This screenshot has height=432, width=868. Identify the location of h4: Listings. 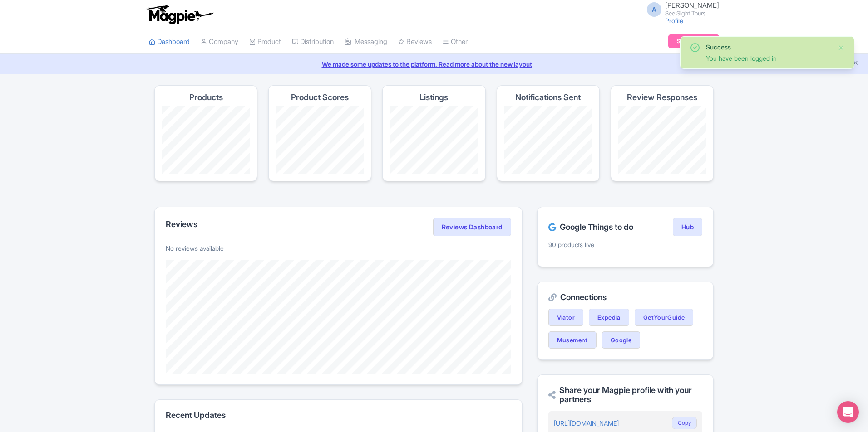
(434, 97).